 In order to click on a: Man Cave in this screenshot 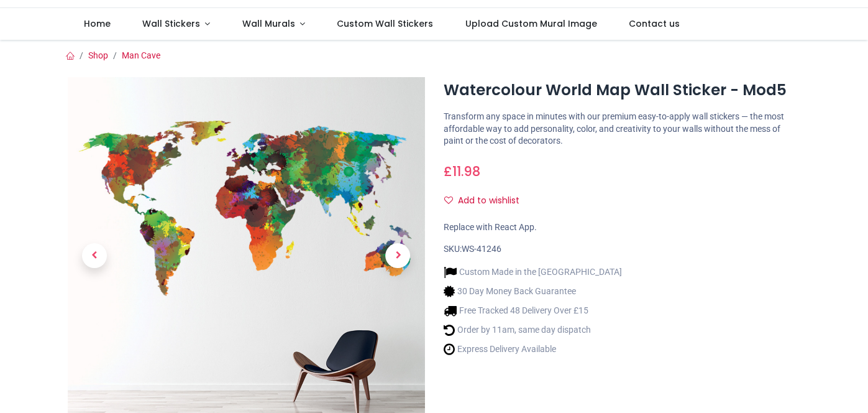, I will do `click(141, 55)`.